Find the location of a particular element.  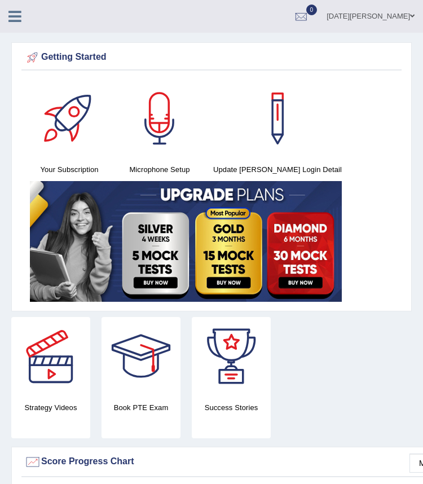

h4: Microphone Setup is located at coordinates (160, 169).